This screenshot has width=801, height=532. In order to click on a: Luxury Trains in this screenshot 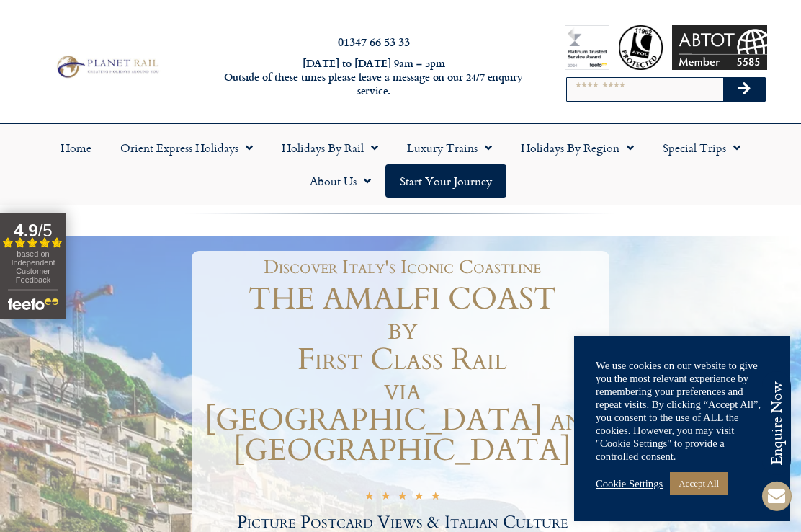, I will do `click(449, 148)`.